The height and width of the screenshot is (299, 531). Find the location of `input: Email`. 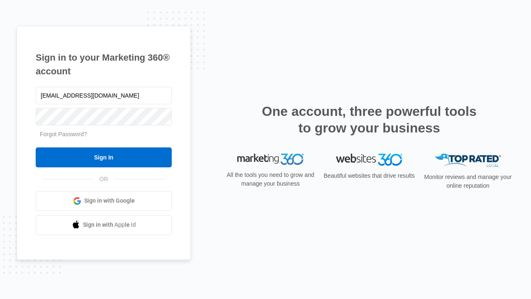

input: Email is located at coordinates (104, 95).